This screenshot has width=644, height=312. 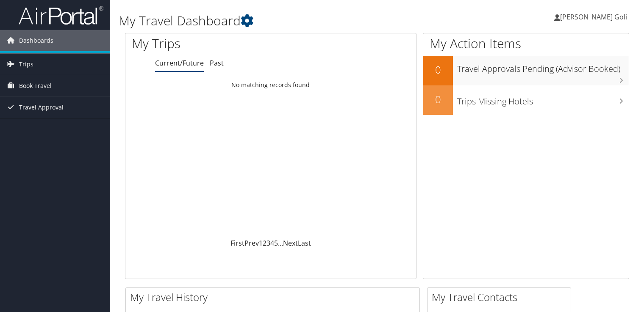 I want to click on span: Trips, so click(x=26, y=64).